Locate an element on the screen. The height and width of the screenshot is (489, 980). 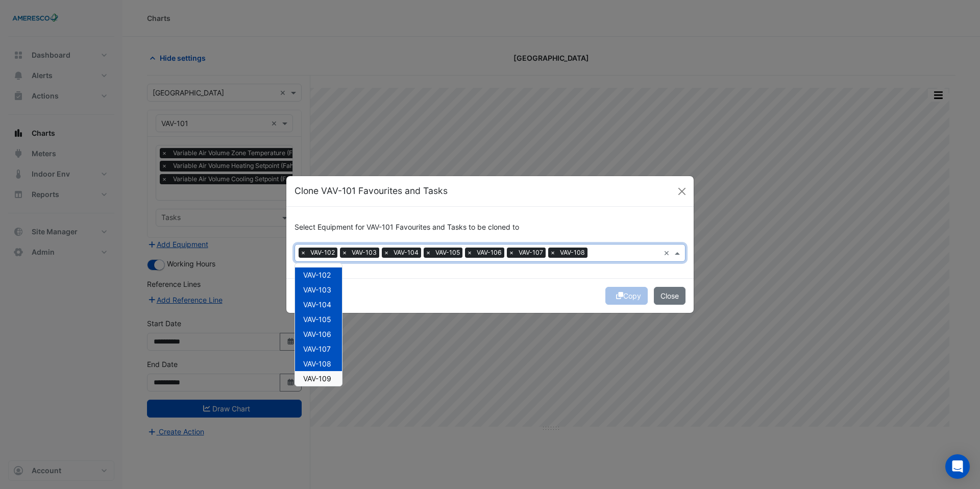
div: Options List is located at coordinates (318, 325).